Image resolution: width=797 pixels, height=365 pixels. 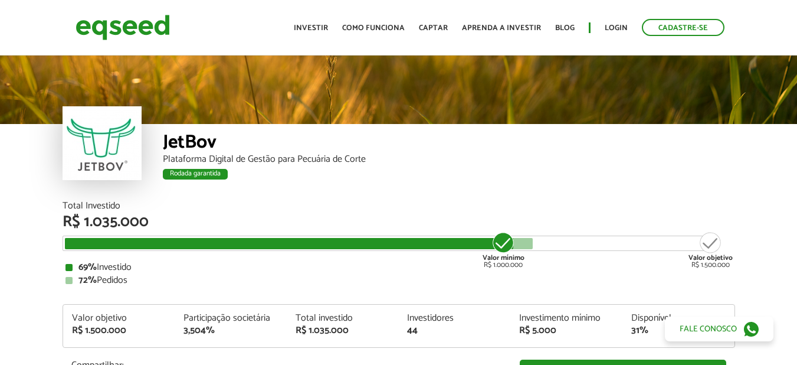 I want to click on strong: Valor objetivo, so click(x=710, y=257).